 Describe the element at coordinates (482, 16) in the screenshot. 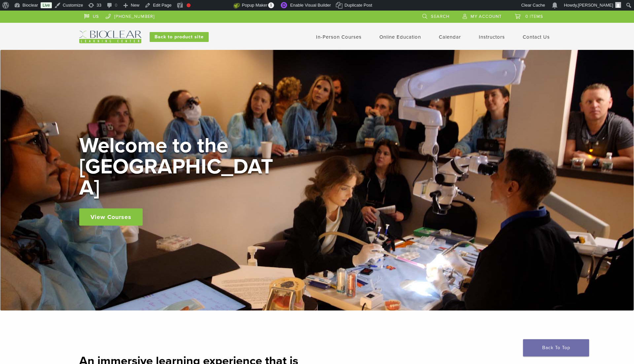

I see `a: My Account` at that location.